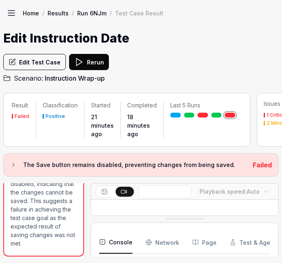  What do you see at coordinates (22, 116) in the screenshot?
I see `div: Failed` at bounding box center [22, 116].